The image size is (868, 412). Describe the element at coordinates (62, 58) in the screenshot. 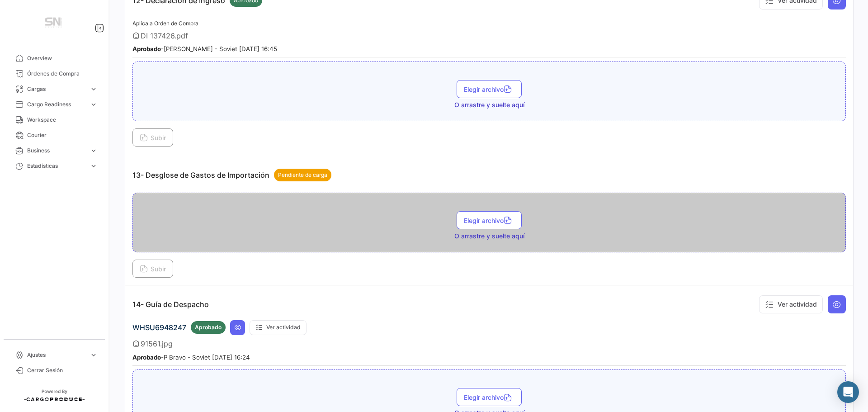

I see `span: Overview` at that location.